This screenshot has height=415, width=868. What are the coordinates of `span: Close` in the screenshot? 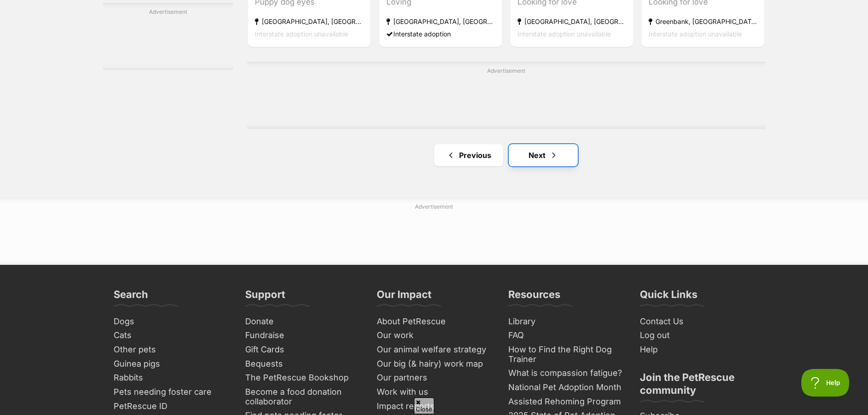 It's located at (424, 405).